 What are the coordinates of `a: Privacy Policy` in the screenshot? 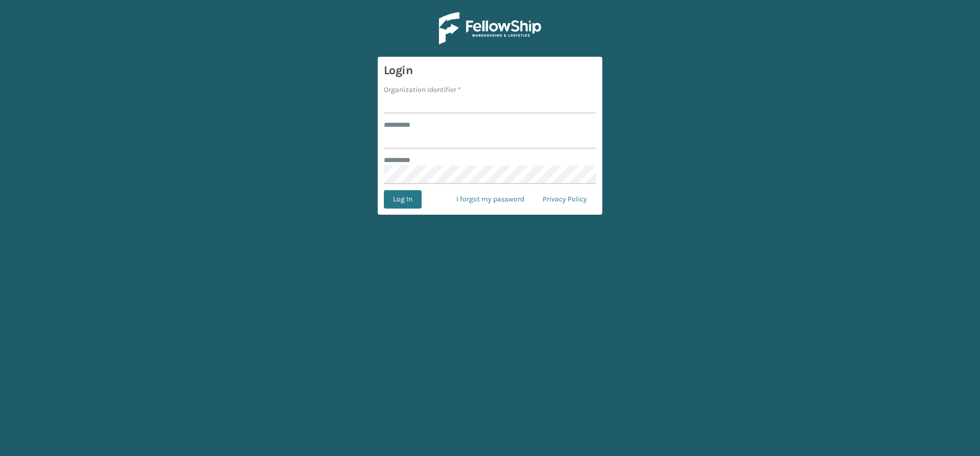 It's located at (564, 199).